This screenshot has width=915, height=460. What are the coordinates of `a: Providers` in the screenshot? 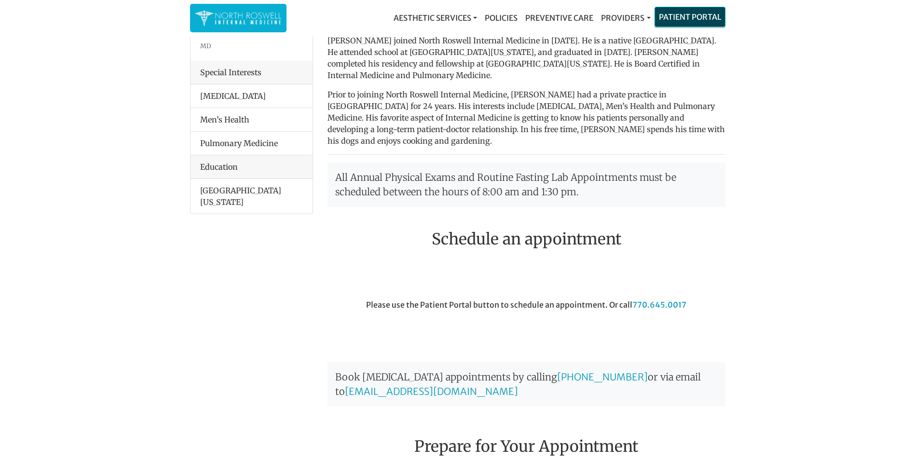 It's located at (625, 18).